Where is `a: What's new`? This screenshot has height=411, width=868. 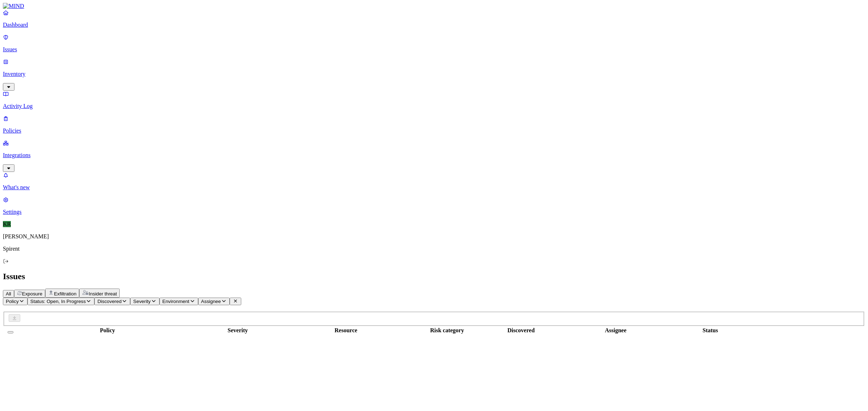
a: What's new is located at coordinates (434, 181).